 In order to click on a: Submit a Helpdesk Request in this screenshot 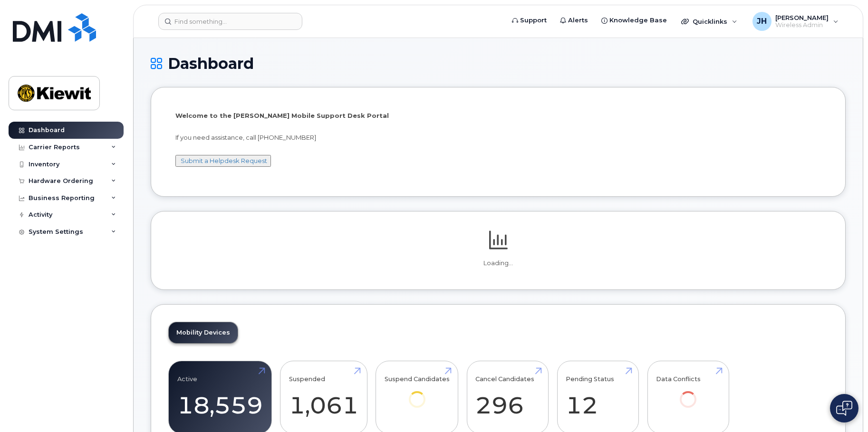, I will do `click(224, 160)`.